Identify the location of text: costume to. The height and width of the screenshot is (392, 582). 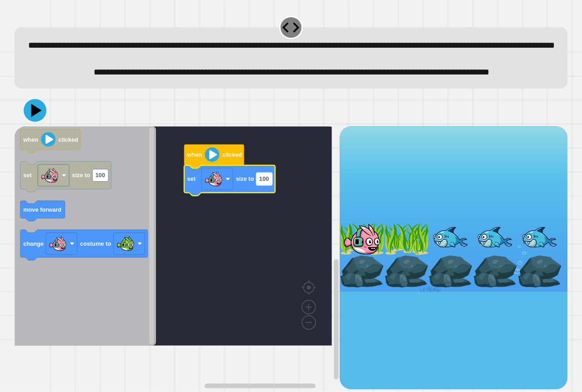
(96, 243).